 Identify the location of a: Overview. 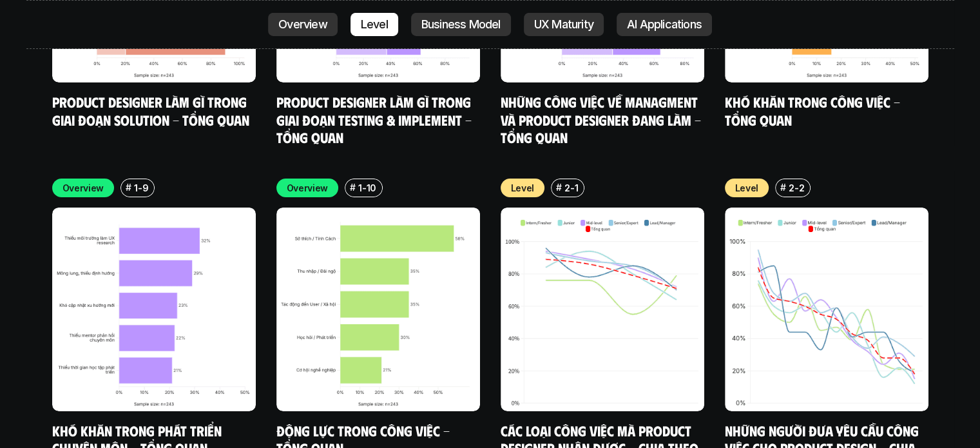
(303, 24).